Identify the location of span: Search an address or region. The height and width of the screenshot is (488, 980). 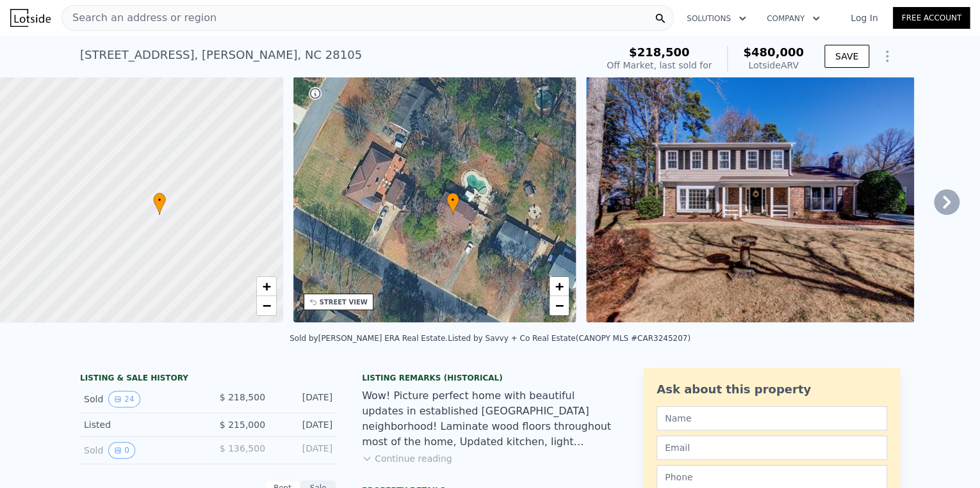
(139, 18).